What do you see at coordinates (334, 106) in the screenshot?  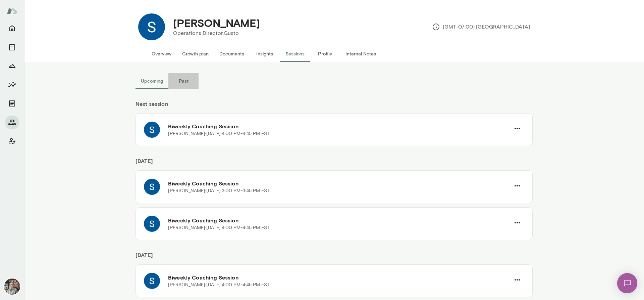 I see `h6: Next session` at bounding box center [334, 106].